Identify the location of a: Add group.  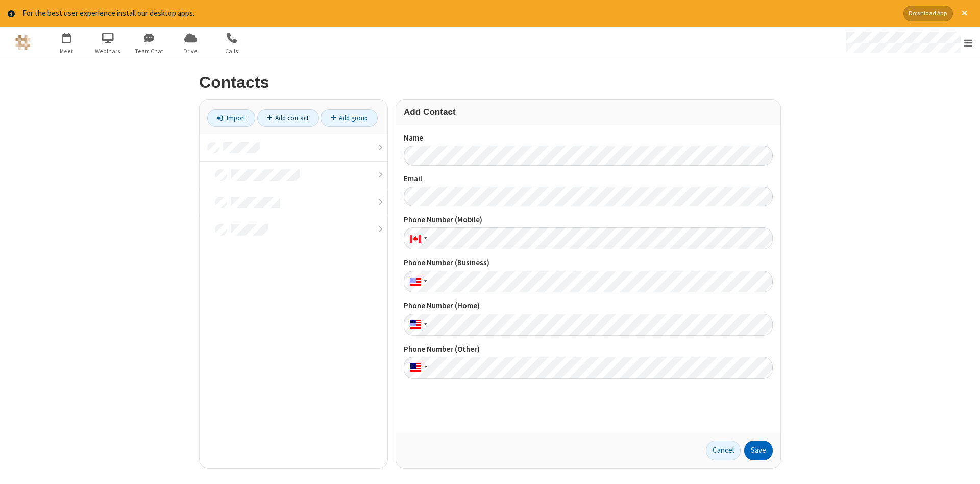
(349, 118).